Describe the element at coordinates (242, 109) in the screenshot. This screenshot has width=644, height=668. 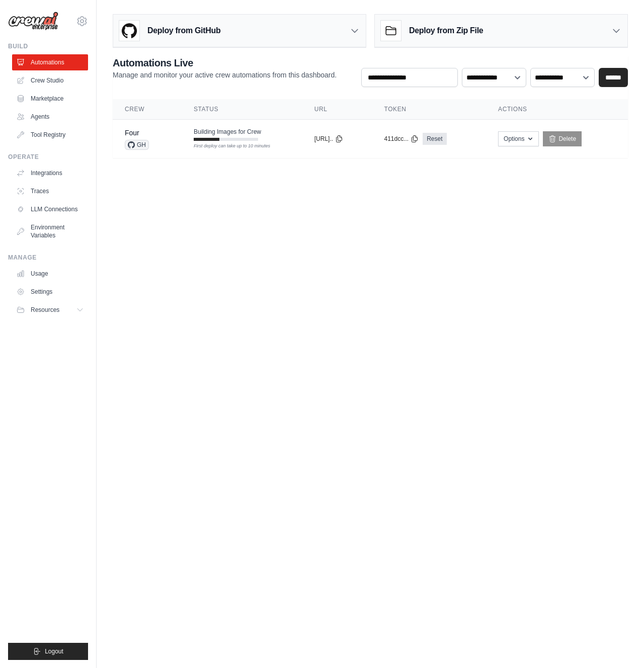
I see `th: Status` at that location.